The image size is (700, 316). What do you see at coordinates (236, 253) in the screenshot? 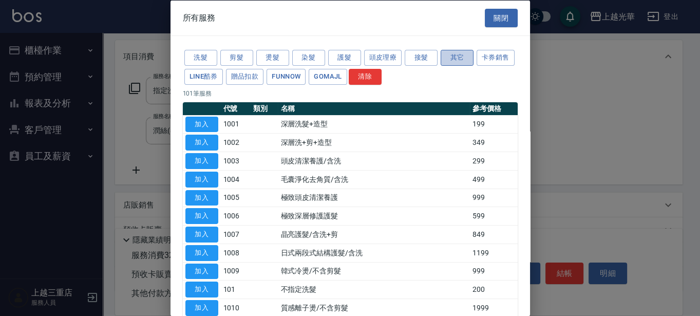
I see `td: 1008` at bounding box center [236, 253].